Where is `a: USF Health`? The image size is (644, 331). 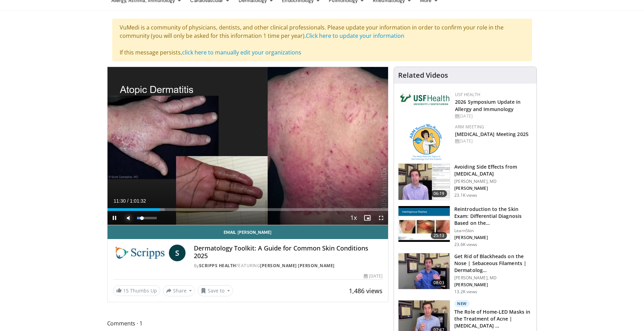
a: USF Health is located at coordinates (468, 94).